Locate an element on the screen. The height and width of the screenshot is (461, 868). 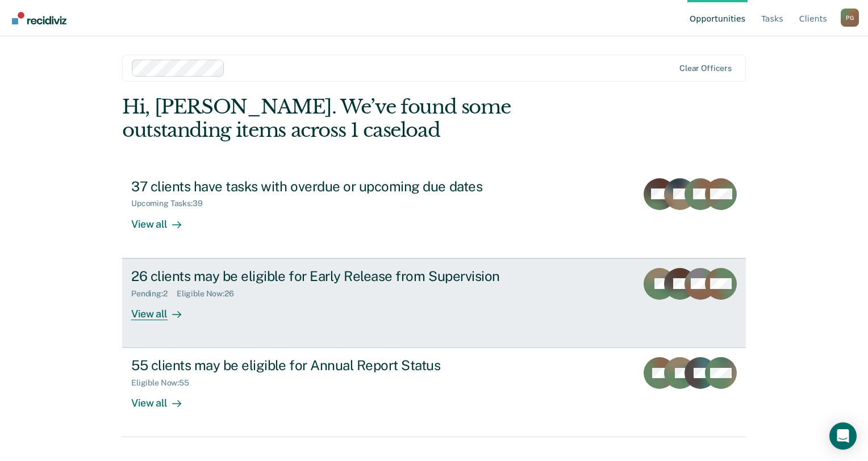
div: Pending : 2 is located at coordinates (154, 294).